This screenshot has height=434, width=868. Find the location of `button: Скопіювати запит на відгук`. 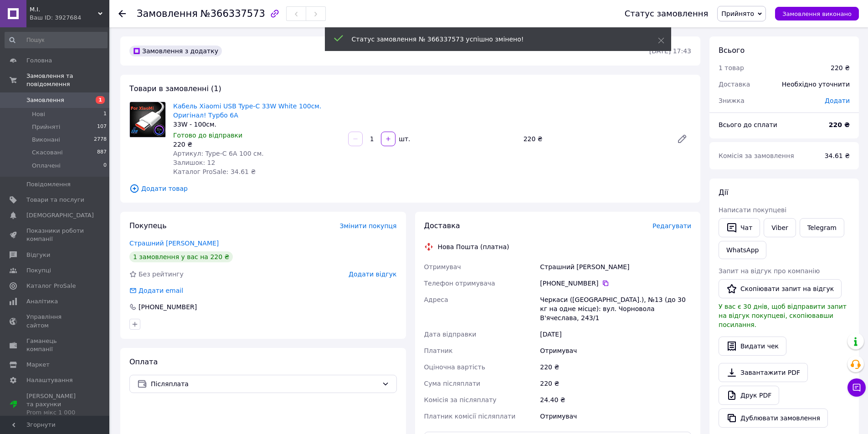

button: Скопіювати запит на відгук is located at coordinates (780, 289).